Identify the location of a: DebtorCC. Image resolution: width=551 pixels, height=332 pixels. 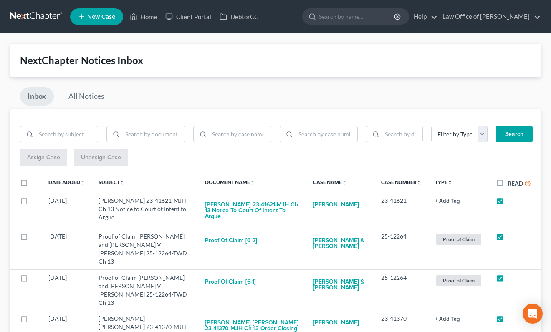
(239, 17).